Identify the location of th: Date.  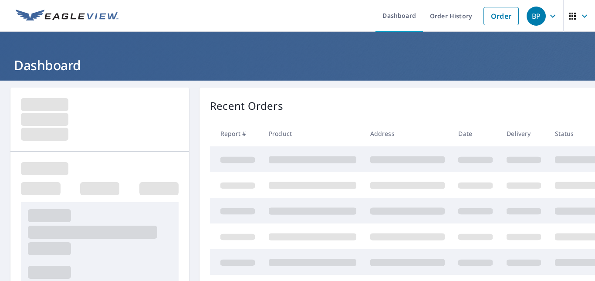
(475, 133).